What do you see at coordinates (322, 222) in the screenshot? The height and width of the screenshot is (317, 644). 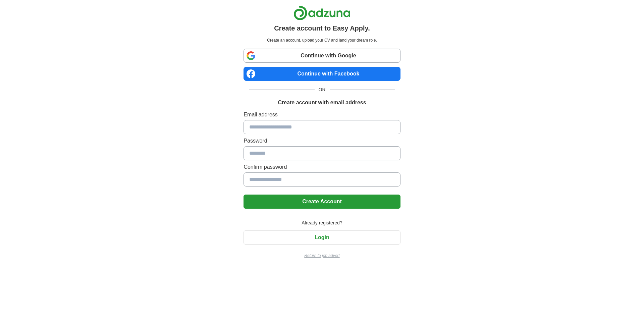 I see `span: Already registered?` at bounding box center [322, 222].